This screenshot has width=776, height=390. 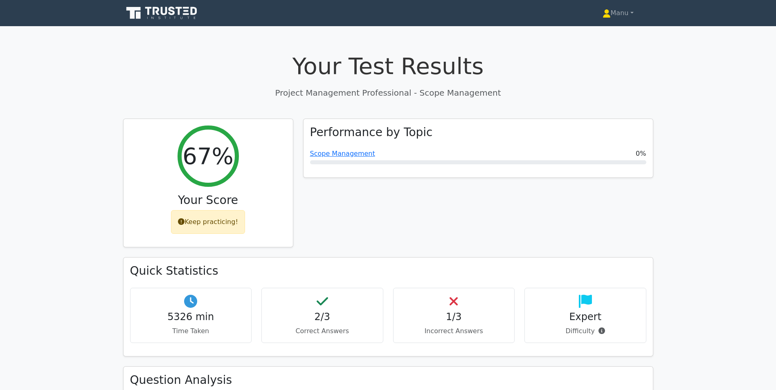 What do you see at coordinates (586, 331) in the screenshot?
I see `p: Difficulty` at bounding box center [586, 331].